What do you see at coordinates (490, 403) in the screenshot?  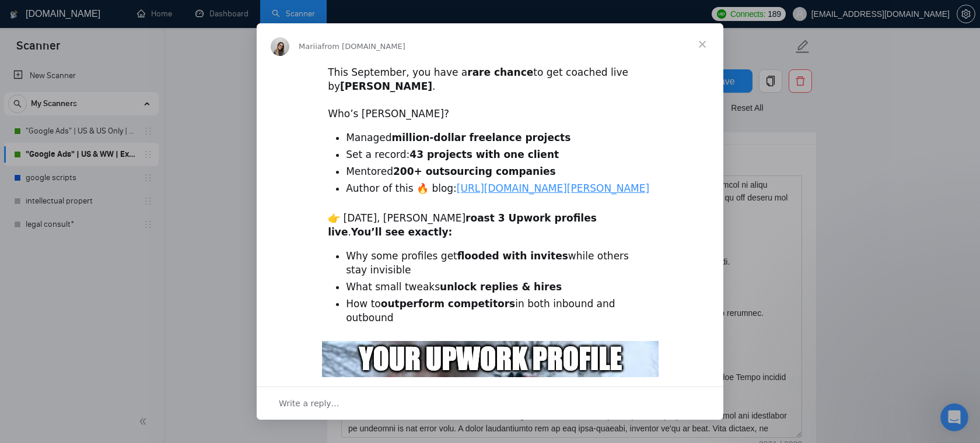 I see `div: Open conversation and reply` at bounding box center [490, 403].